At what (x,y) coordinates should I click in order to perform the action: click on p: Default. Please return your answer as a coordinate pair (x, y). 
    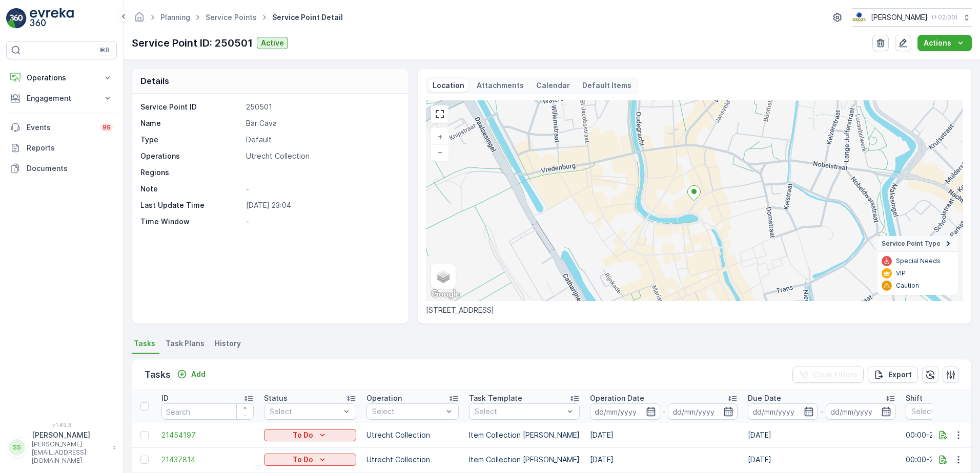
    Looking at the image, I should click on (322, 139).